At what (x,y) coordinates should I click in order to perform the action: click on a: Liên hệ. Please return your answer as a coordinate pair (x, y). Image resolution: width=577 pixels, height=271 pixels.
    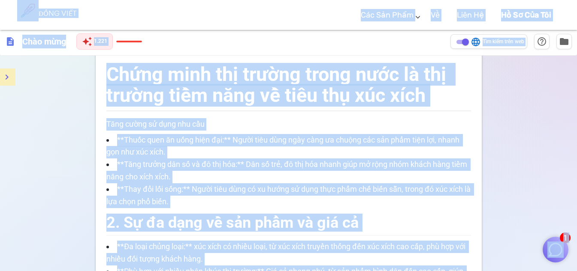
    Looking at the image, I should click on (470, 15).